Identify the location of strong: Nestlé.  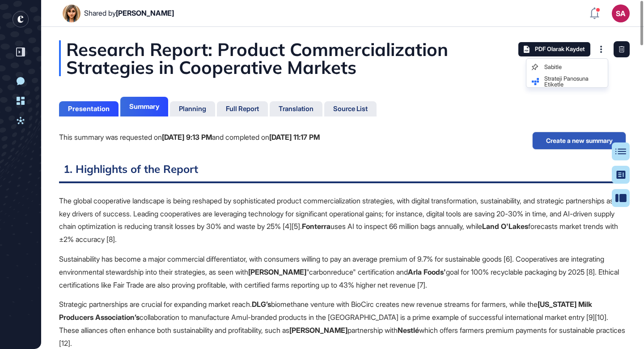
(409, 330).